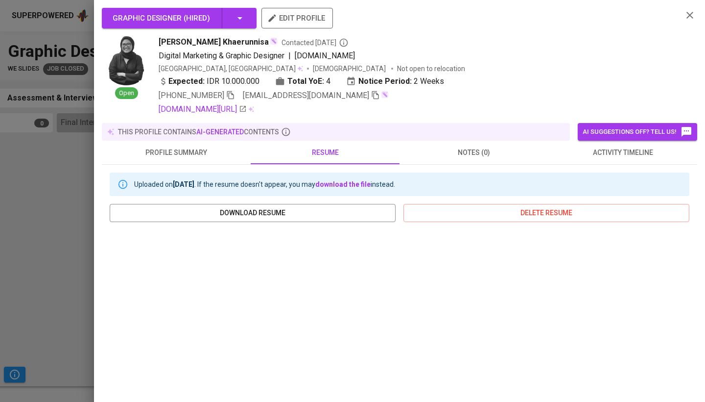  Describe the element at coordinates (179, 18) in the screenshot. I see `button: Graphic Designer (Hired)` at that location.